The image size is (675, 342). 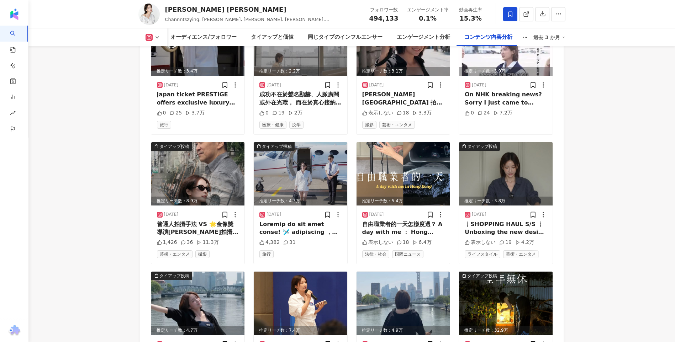 I want to click on div: post-imageタイアップ投稿推定リーチ数：3.8万, so click(x=506, y=174).